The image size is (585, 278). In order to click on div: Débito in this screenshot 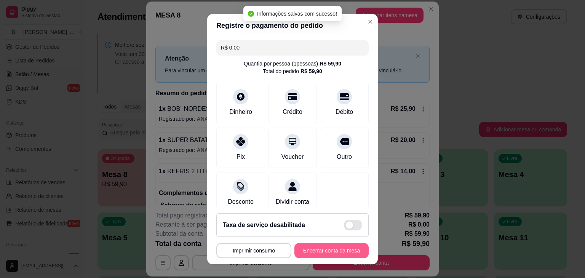, I will do `click(344, 112)`.